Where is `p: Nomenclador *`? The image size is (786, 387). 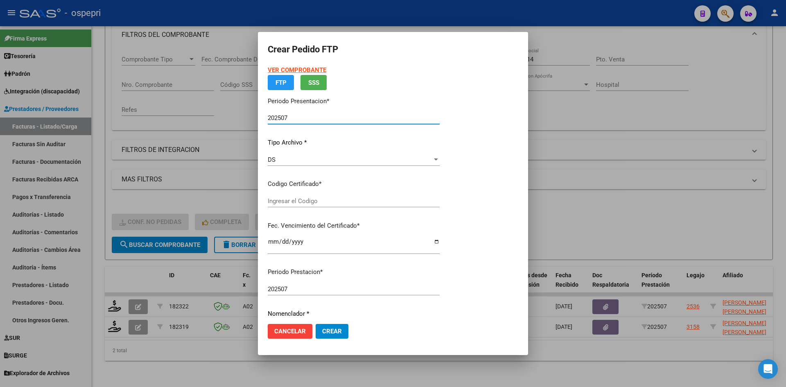
p: Nomenclador * is located at coordinates (354, 314).